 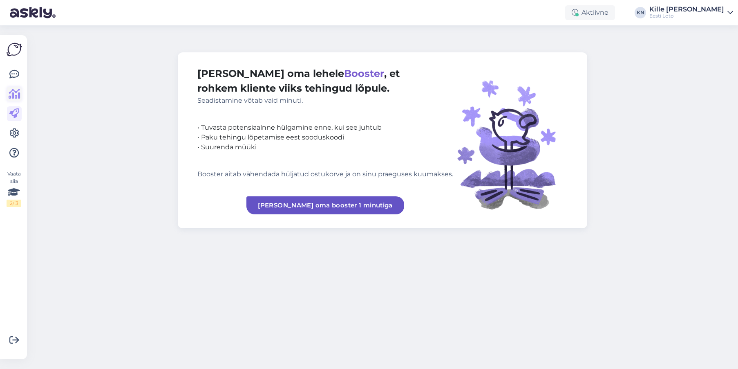 I want to click on div: • Paku tehingu lõpetamise eest sooduskoodi, so click(x=325, y=137).